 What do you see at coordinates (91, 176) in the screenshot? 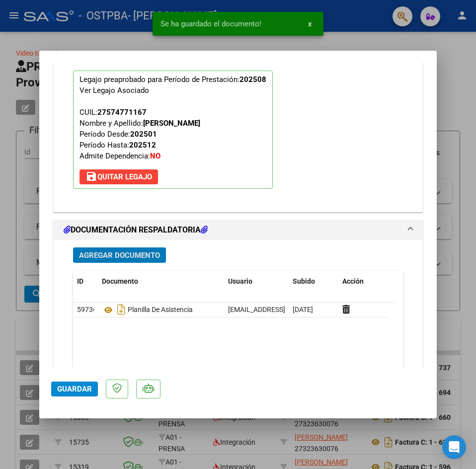
I see `mat-icon: save` at bounding box center [91, 176].